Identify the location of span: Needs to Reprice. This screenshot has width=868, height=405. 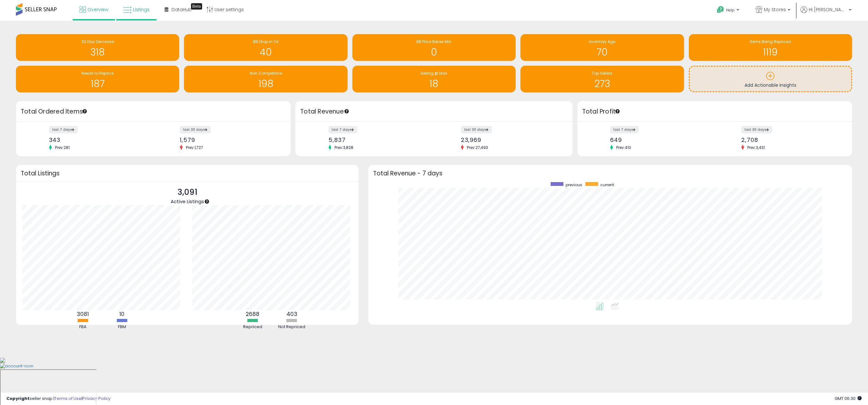
(97, 73).